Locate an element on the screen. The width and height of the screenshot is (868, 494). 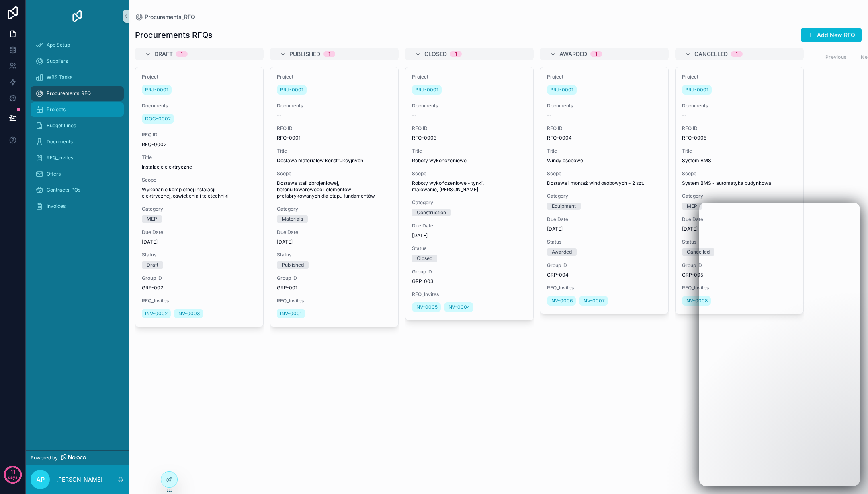
p: days is located at coordinates (13, 477).